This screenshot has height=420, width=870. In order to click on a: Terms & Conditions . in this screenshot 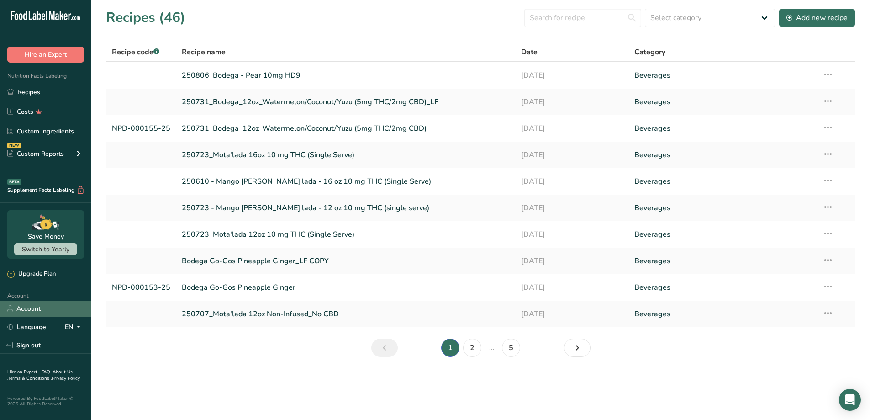, I will do `click(30, 378)`.